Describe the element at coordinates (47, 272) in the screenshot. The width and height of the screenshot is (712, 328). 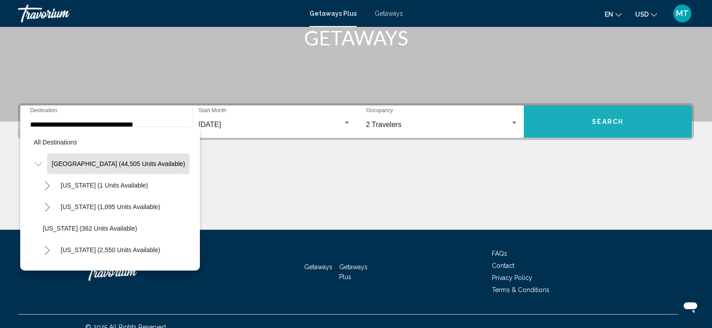
I see `button: Toggle Colorado (906 units available)` at that location.